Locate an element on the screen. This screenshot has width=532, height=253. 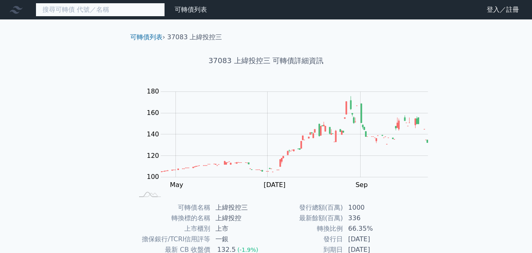
tspan: May is located at coordinates (176, 184).